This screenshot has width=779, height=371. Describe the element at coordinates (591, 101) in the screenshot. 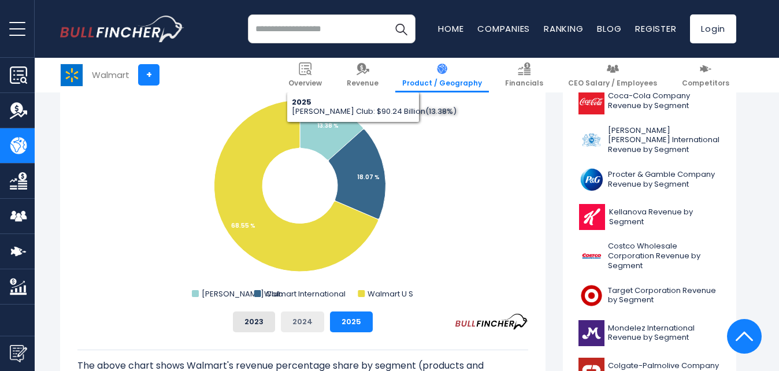

I see `img: KO logo` at that location.